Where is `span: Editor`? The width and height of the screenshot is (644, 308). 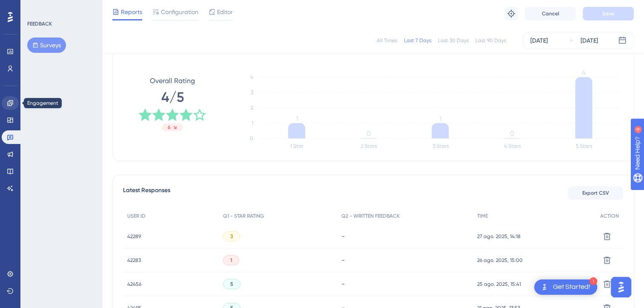 span: Editor is located at coordinates (225, 12).